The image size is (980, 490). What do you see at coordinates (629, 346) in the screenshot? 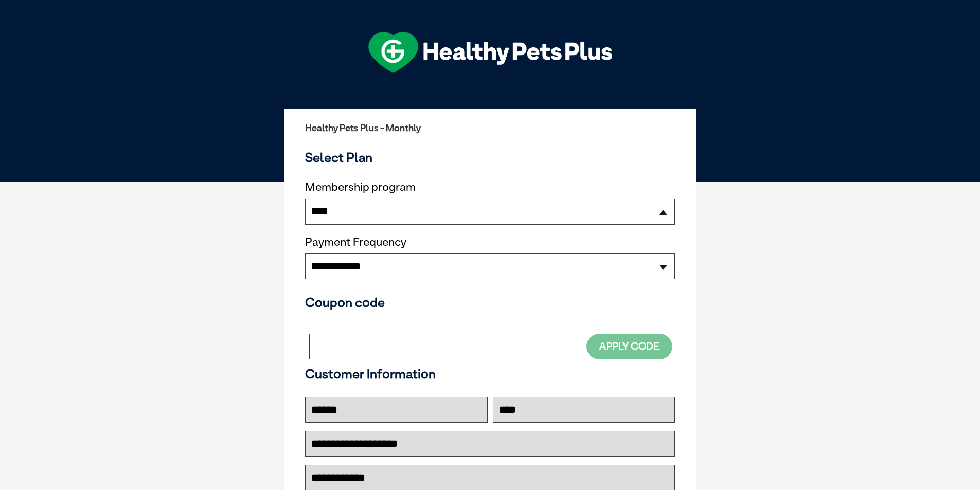
I see `button: Apply Code` at bounding box center [629, 346].